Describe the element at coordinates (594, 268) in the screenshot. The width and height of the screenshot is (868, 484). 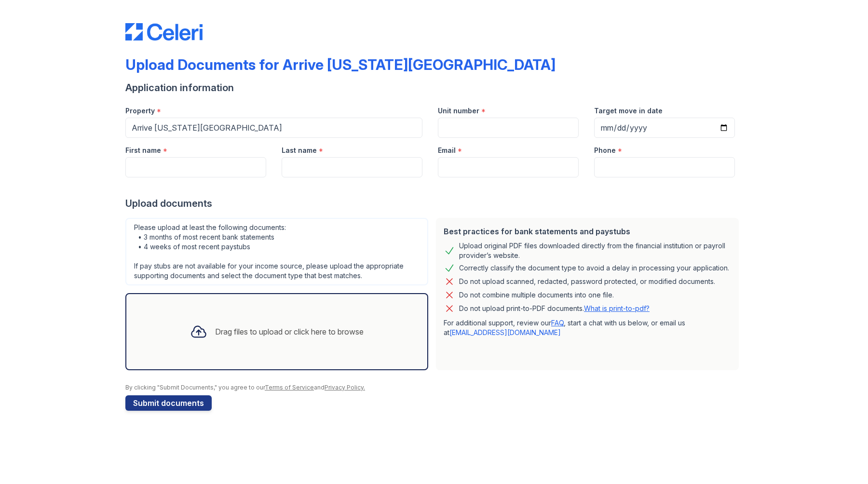
I see `div: Correctly classify the document type to avoid a delay in processing your application.` at that location.